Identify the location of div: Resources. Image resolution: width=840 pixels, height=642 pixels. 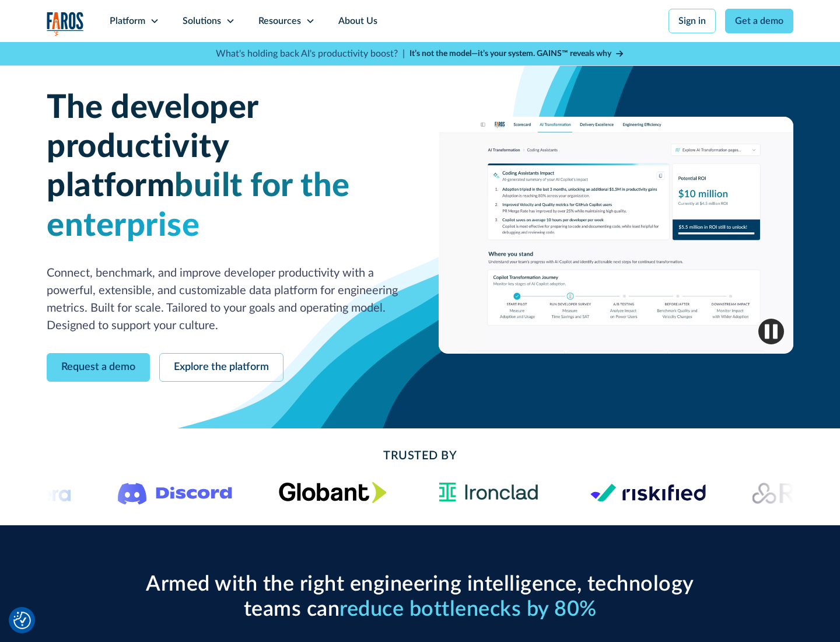
(279, 21).